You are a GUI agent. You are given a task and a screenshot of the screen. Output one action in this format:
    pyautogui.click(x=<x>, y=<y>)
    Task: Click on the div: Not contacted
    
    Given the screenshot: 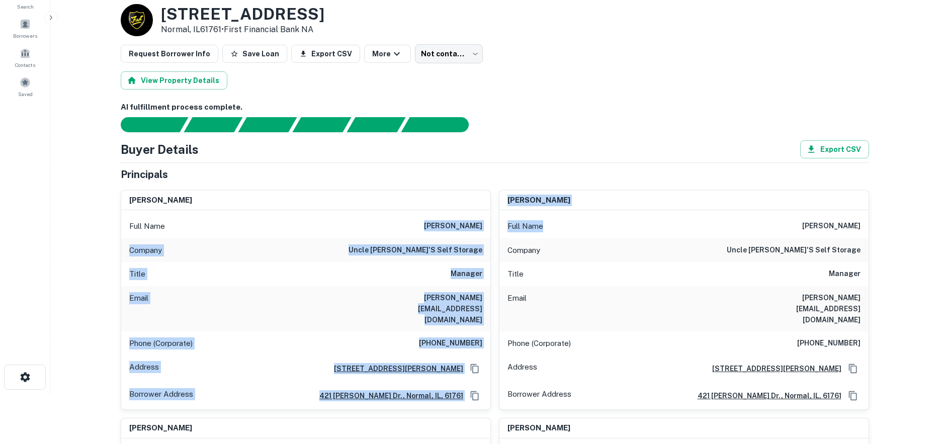 What is the action you would take?
    pyautogui.click(x=448, y=54)
    